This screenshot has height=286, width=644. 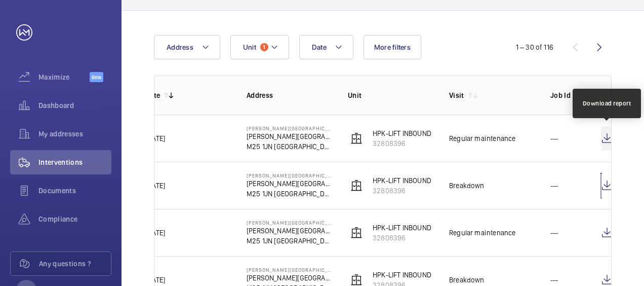 I want to click on span: Documents, so click(x=75, y=190).